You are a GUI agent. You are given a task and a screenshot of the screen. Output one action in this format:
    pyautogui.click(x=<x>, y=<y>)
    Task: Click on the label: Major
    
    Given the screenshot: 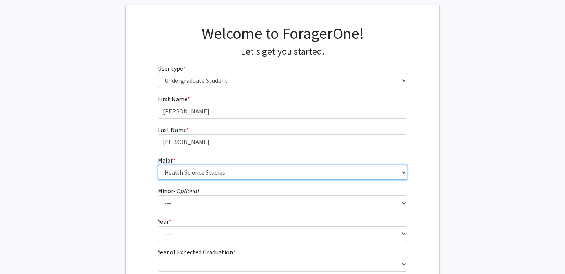 What is the action you would take?
    pyautogui.click(x=166, y=160)
    